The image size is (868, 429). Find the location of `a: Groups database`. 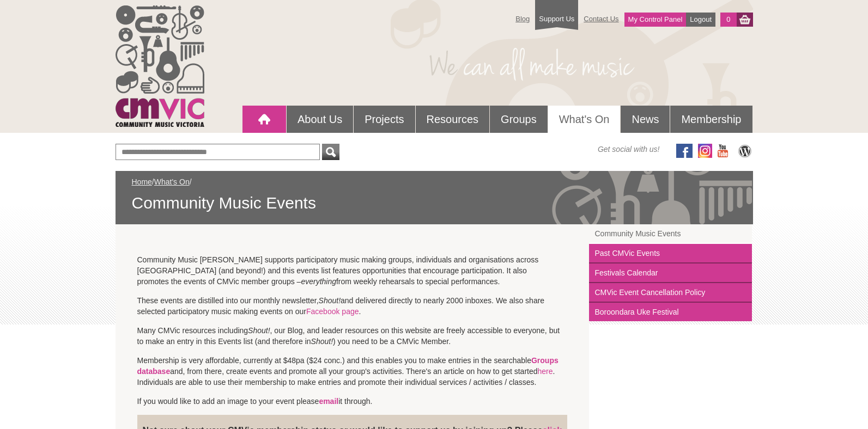

a: Groups database is located at coordinates (348, 366).